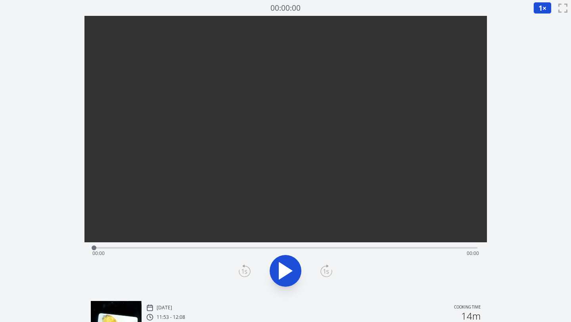  I want to click on p: Cooking time, so click(467, 307).